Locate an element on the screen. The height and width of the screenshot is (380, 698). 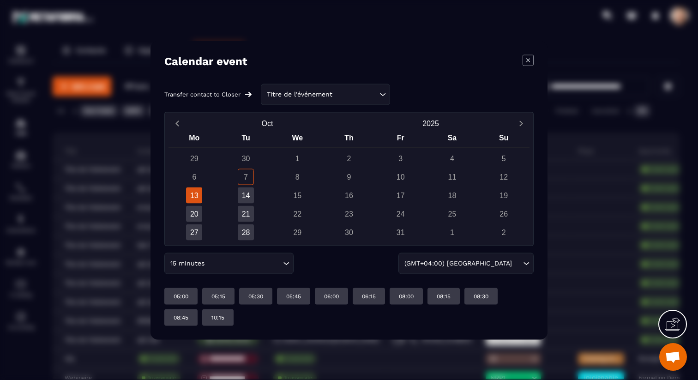
div: 20 is located at coordinates (194, 213).